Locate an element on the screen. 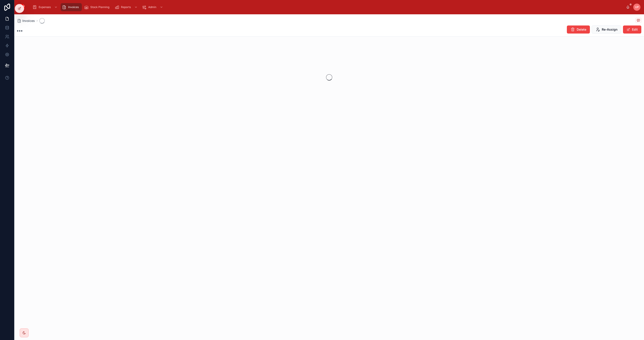 The width and height of the screenshot is (644, 340). span: Delete is located at coordinates (581, 30).